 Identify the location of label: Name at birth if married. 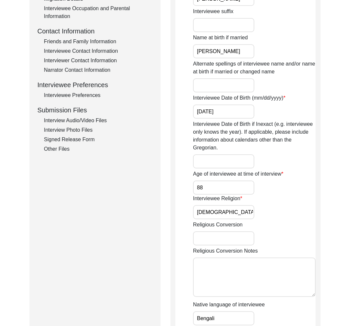
(220, 38).